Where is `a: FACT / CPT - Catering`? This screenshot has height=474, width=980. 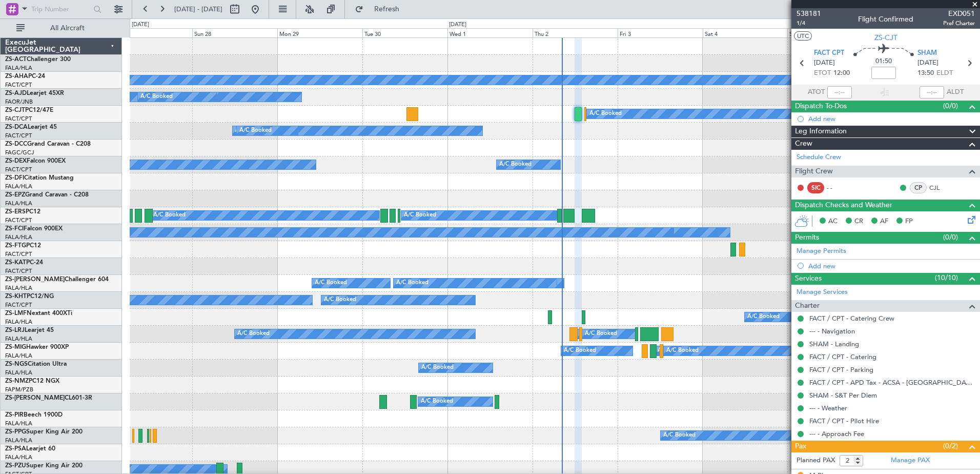
a: FACT / CPT - Catering is located at coordinates (843, 356).